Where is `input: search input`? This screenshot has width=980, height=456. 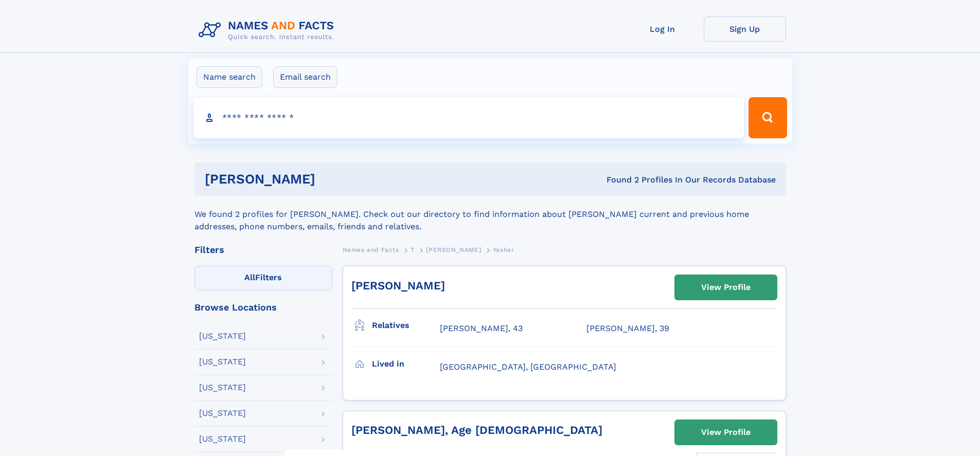
input: search input is located at coordinates (469, 117).